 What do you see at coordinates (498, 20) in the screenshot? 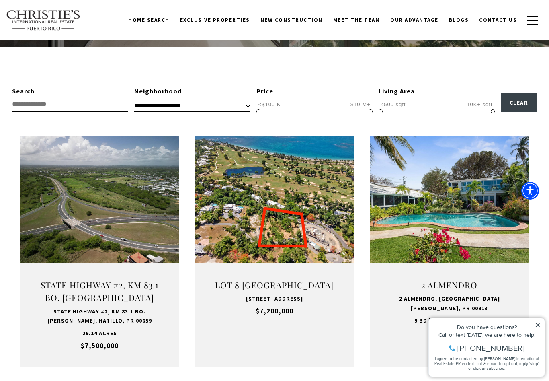
I see `span: Contact Us` at bounding box center [498, 20].